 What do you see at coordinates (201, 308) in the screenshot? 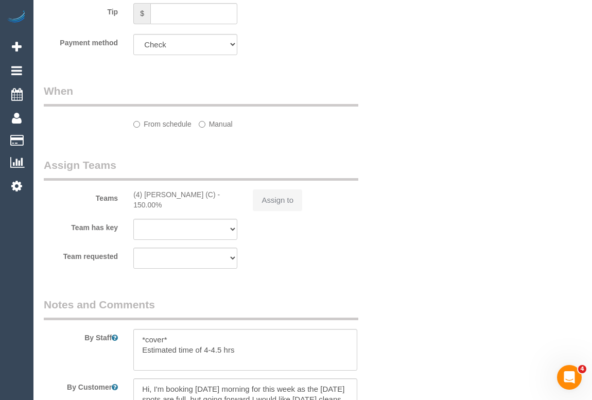
I see `legend: Notes and Comments` at bounding box center [201, 308].